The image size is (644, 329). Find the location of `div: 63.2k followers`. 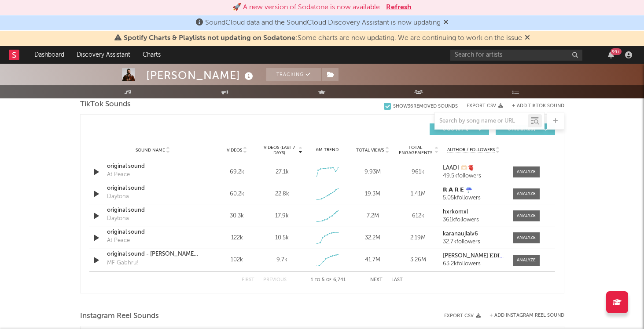

div: 63.2k followers is located at coordinates (473, 264).